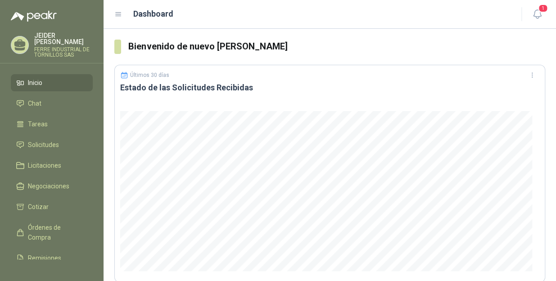  I want to click on span: Remisiones, so click(45, 258).